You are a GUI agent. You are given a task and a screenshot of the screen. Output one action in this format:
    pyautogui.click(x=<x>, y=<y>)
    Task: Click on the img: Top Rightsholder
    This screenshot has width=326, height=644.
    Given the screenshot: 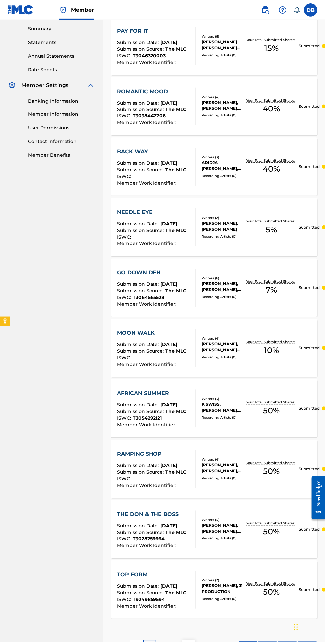 What is the action you would take?
    pyautogui.click(x=63, y=10)
    